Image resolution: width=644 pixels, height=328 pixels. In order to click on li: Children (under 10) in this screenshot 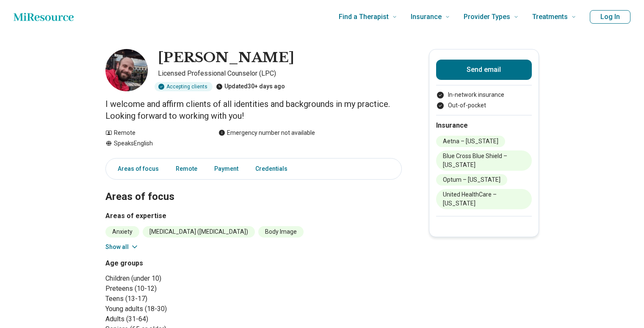, I will do `click(178, 279)`.